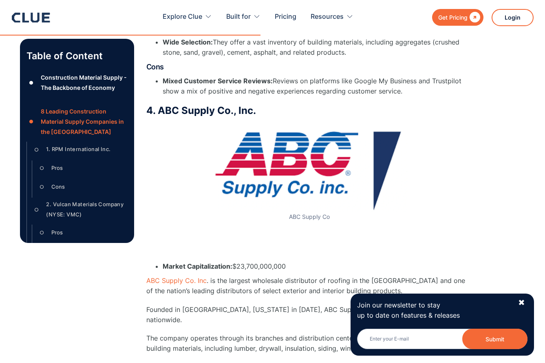 This screenshot has width=545, height=363. Describe the element at coordinates (80, 209) in the screenshot. I see `a: ○2. Vulcan Materials Company (NYSE: VMC)` at that location.